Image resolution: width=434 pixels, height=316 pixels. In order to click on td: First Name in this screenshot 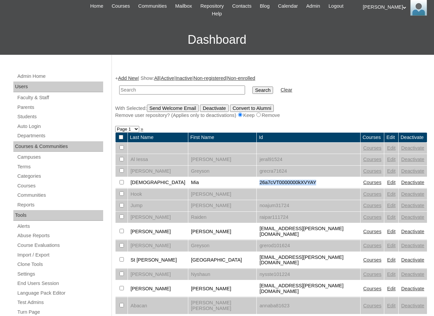, I will do `click(222, 137)`.